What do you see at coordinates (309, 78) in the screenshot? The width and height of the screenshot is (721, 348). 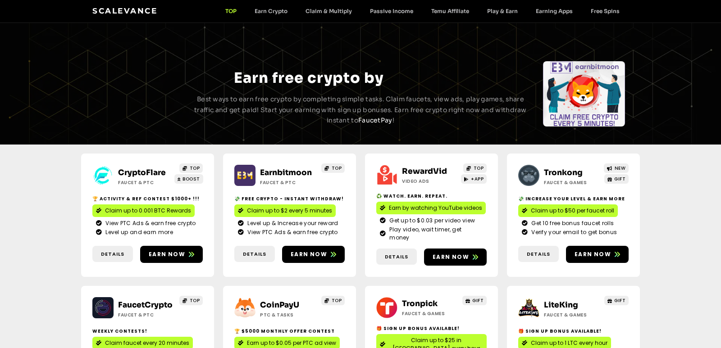 I see `span: Earn free crypto by` at bounding box center [309, 78].